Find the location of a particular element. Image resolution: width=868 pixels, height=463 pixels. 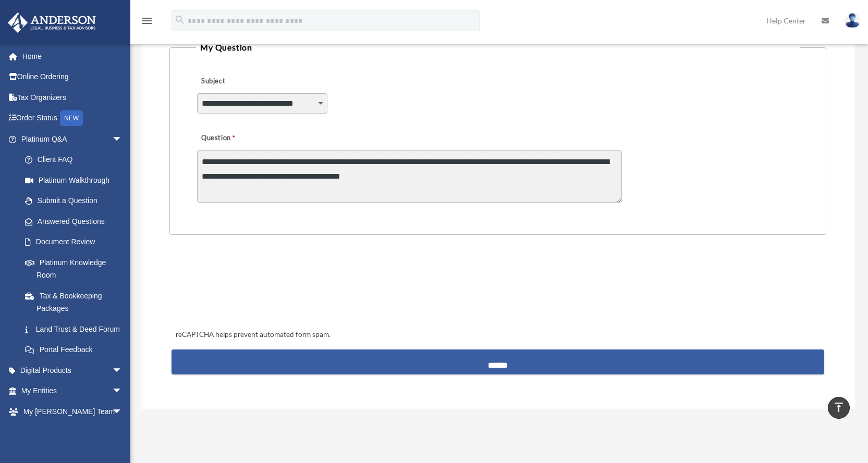

a: Portal Feedback is located at coordinates (76, 350).